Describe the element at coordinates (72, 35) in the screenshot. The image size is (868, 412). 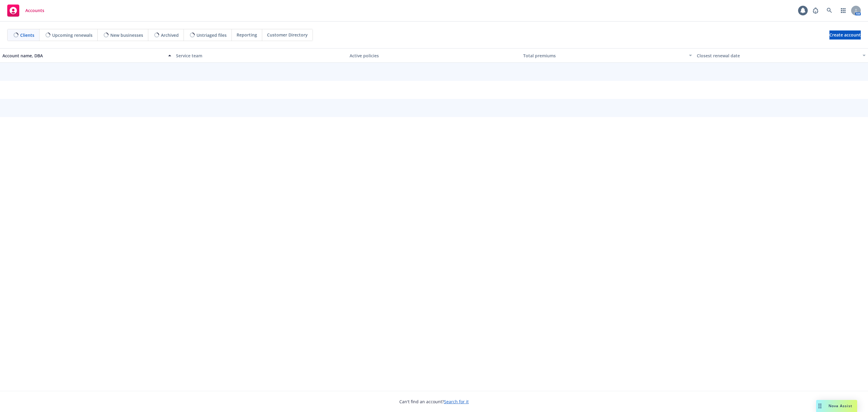
I see `span: Upcoming renewals` at that location.